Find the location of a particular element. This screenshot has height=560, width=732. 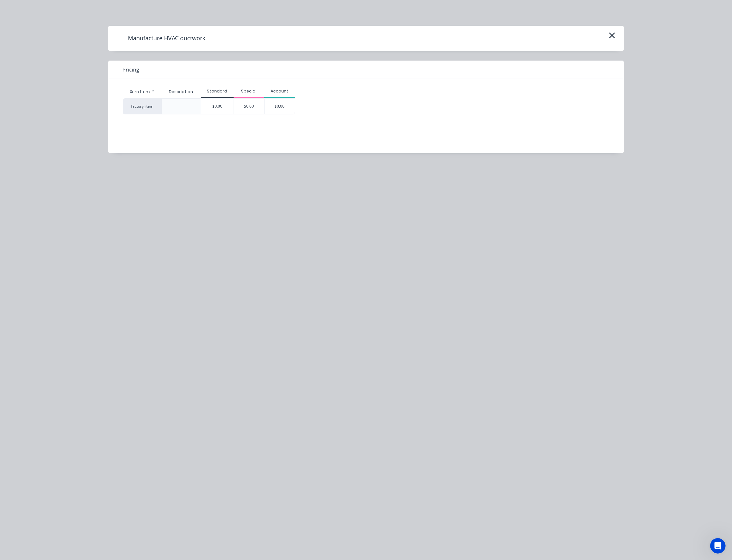

div: factory_item is located at coordinates (142, 106).